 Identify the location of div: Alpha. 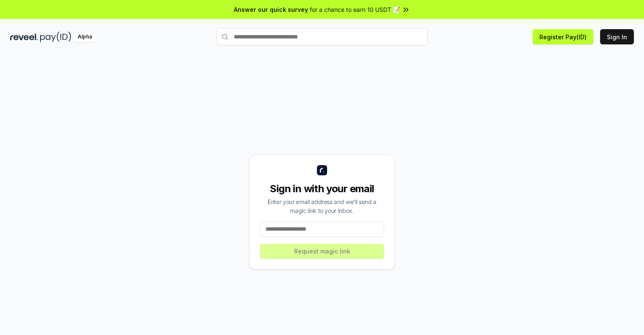
(85, 37).